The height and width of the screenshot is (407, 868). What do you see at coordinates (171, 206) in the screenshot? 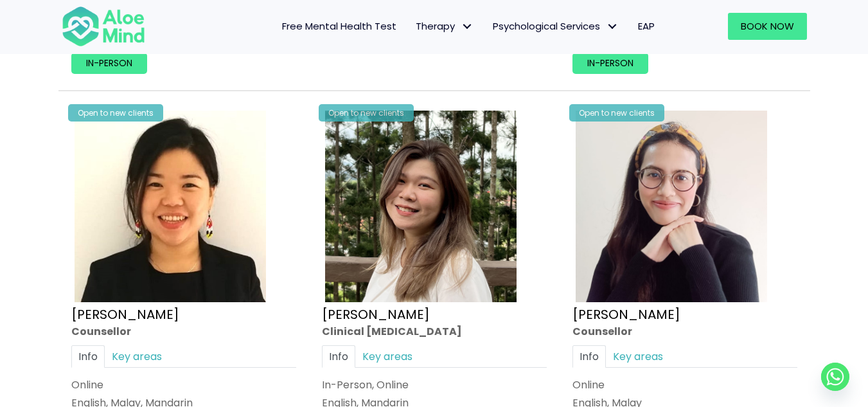
I see `img: Karen Counsellor` at bounding box center [171, 206].